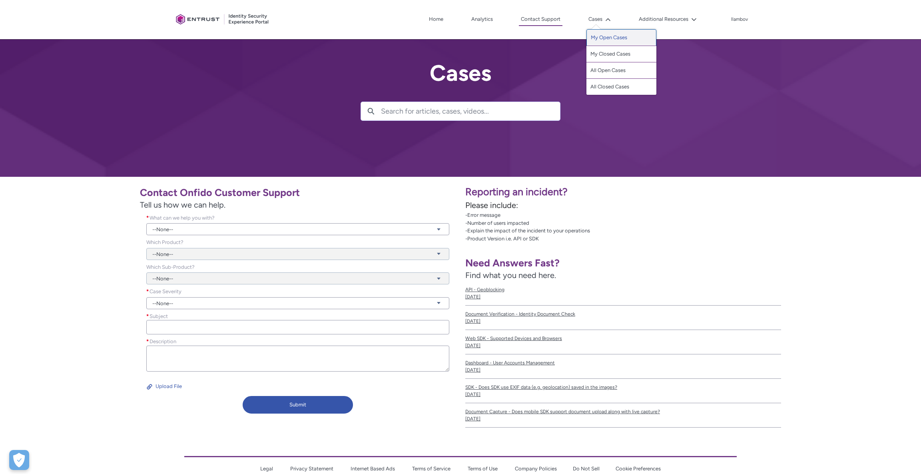 The height and width of the screenshot is (474, 921). I want to click on button: Submit, so click(298, 405).